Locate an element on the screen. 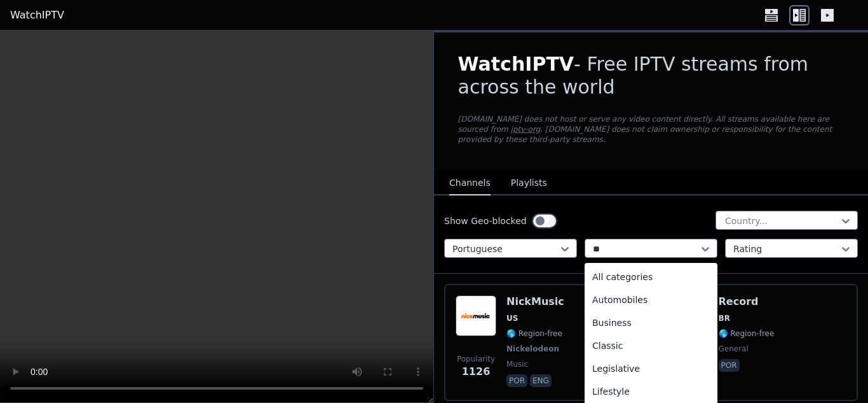 The image size is (868, 403). div: Business is located at coordinates (650, 323).